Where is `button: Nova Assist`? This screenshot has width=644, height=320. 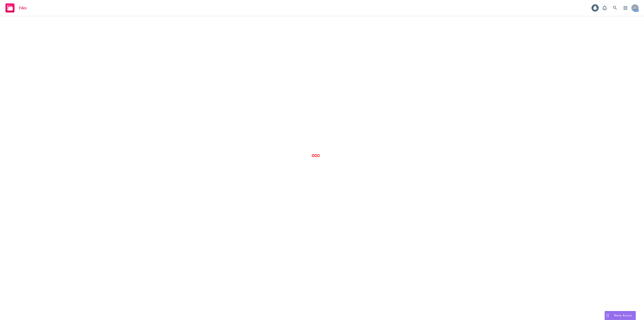
button: Nova Assist is located at coordinates (620, 316).